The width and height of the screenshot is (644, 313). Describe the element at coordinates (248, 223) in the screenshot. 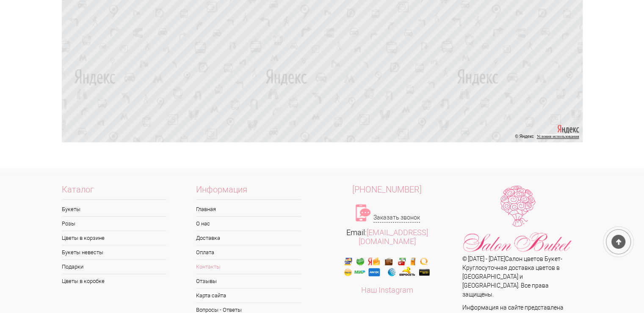

I see `a: О нас` at that location.